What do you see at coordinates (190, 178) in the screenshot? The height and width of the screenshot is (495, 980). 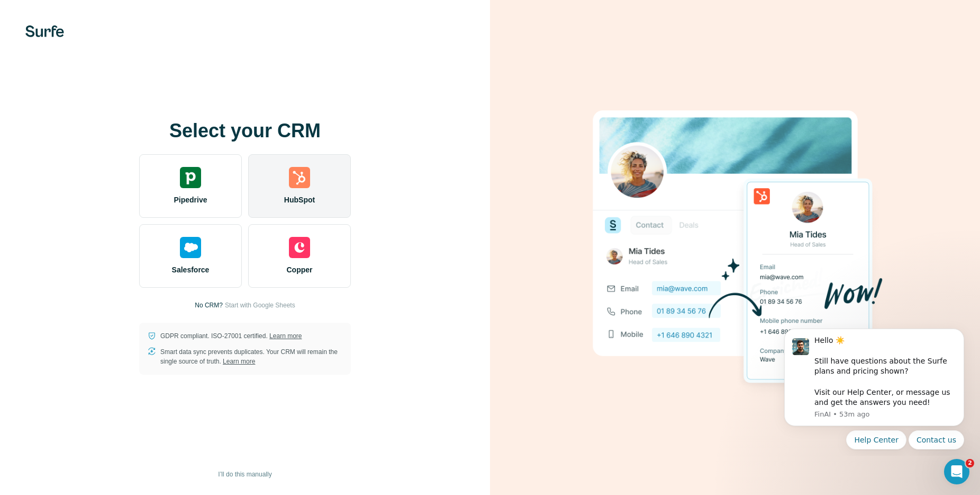 I see `img: pipedrive's logo` at bounding box center [190, 178].